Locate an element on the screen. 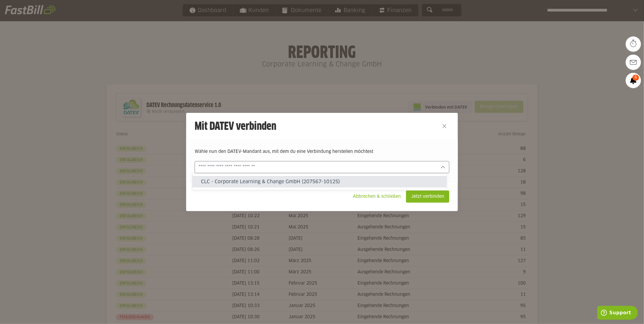 This screenshot has height=324, width=644. sl-button: Abbrechen & schließen is located at coordinates (377, 197).